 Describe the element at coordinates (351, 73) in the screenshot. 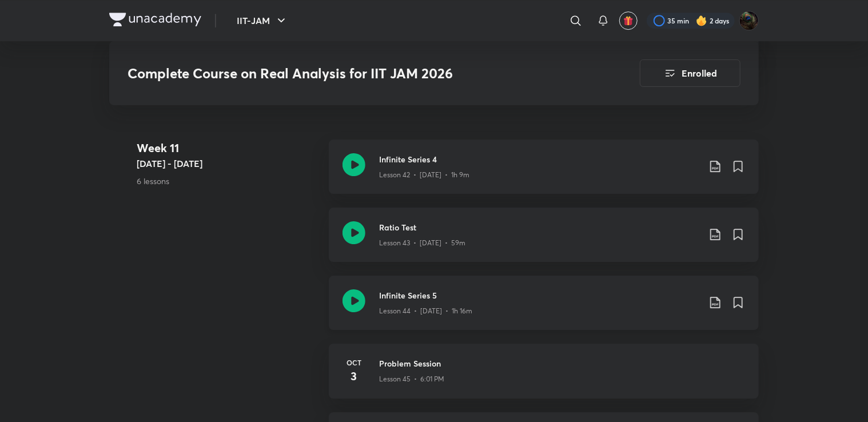

I see `h3: Complete Course on Real Analysis for IIT JAM 2026` at that location.